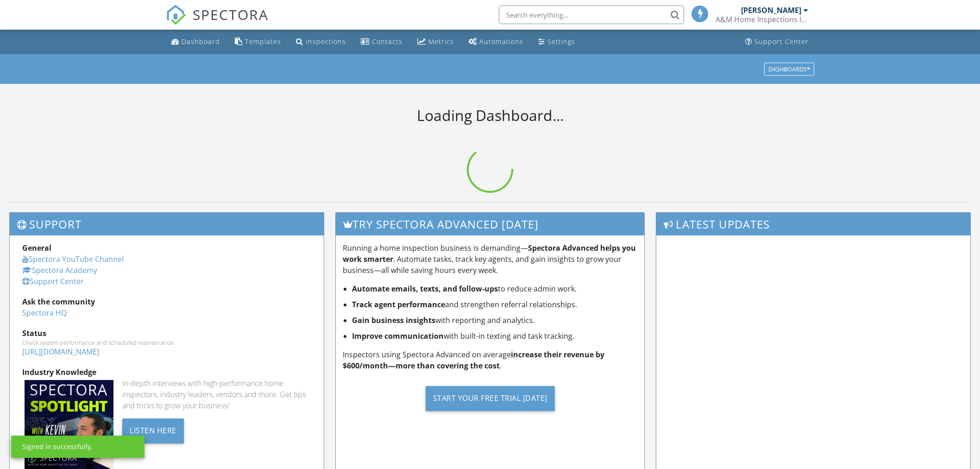  I want to click on div: Settings, so click(561, 41).